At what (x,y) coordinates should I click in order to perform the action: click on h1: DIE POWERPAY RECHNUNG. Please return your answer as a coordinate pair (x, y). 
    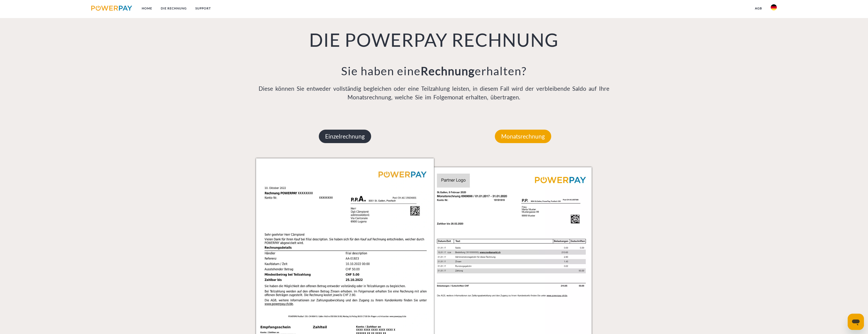
    Looking at the image, I should click on (434, 40).